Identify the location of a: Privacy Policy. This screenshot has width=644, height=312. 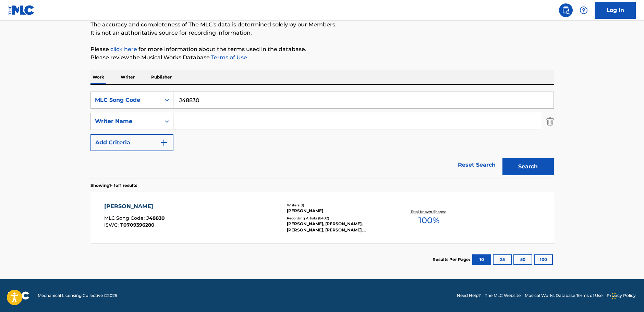
(621, 296).